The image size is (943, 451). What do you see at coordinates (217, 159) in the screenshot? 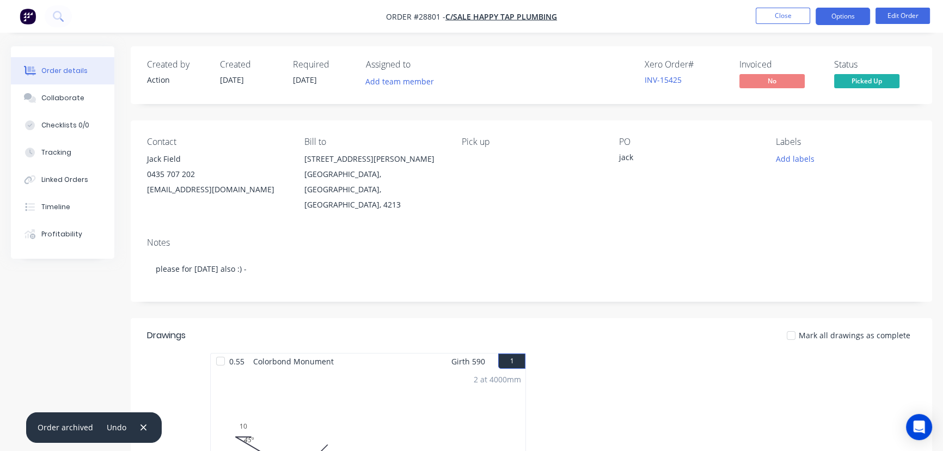
I see `div: Jack Field` at bounding box center [217, 159].